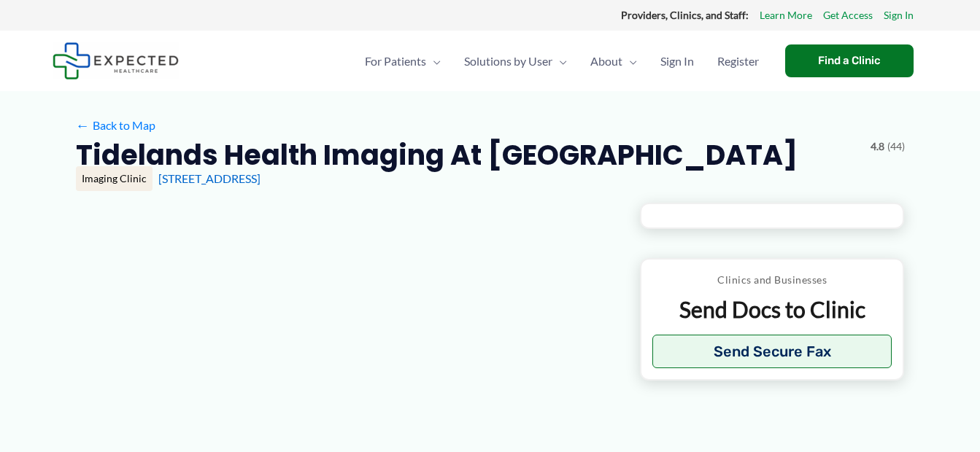  What do you see at coordinates (877, 147) in the screenshot?
I see `span: 4.8` at bounding box center [877, 147].